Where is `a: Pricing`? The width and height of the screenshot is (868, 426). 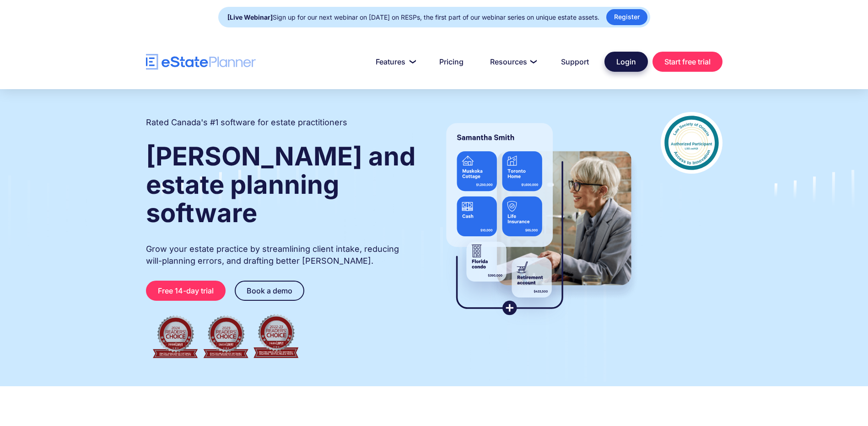
a: Pricing is located at coordinates (451, 62).